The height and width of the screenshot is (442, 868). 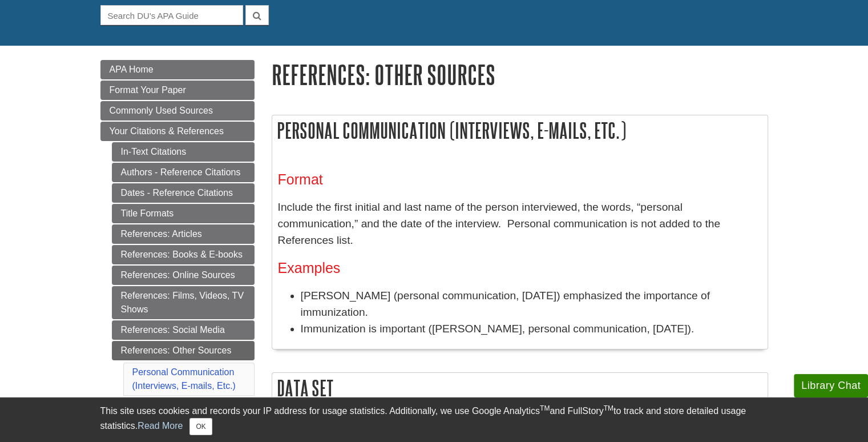 What do you see at coordinates (183, 234) in the screenshot?
I see `a: References: Articles` at bounding box center [183, 234].